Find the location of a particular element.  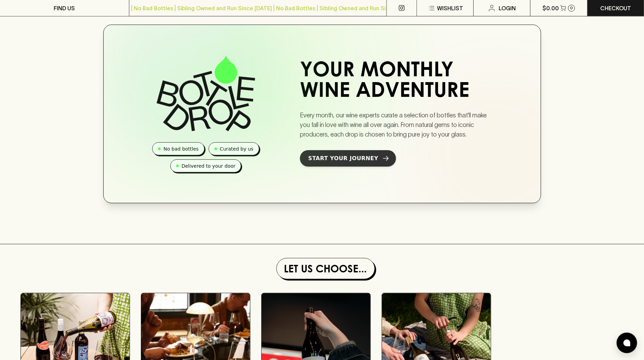

span: Start Your Journey is located at coordinates (343, 158).